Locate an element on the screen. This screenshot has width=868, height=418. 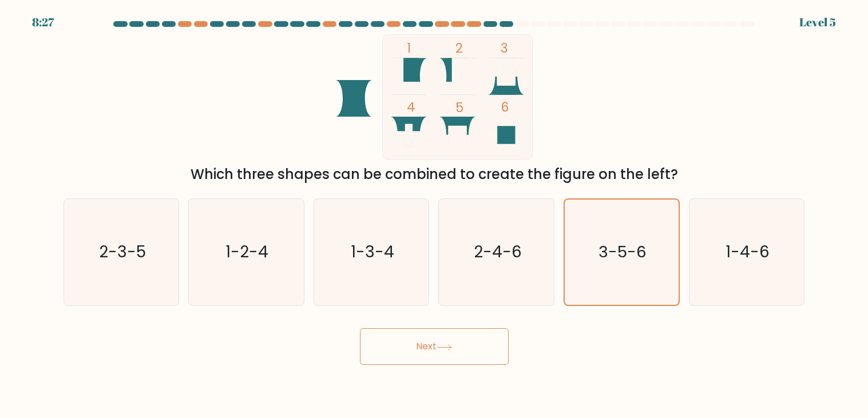
div: Which three shapes can be combined to create the figure on the left? is located at coordinates (434, 174).